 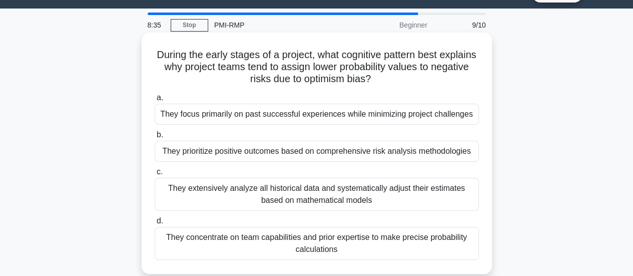 What do you see at coordinates (160, 134) in the screenshot?
I see `span: b.` at bounding box center [160, 134].